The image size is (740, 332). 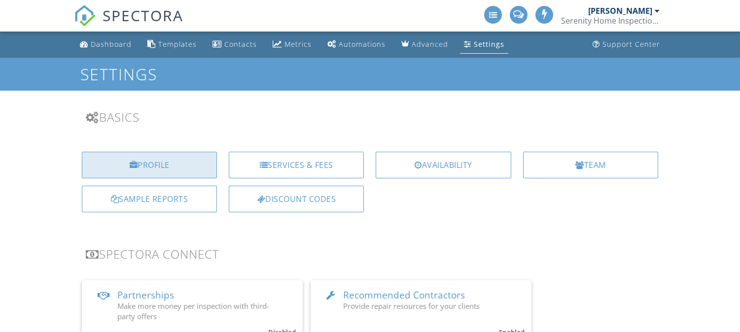 What do you see at coordinates (631, 44) in the screenshot?
I see `div: Support Center` at bounding box center [631, 44].